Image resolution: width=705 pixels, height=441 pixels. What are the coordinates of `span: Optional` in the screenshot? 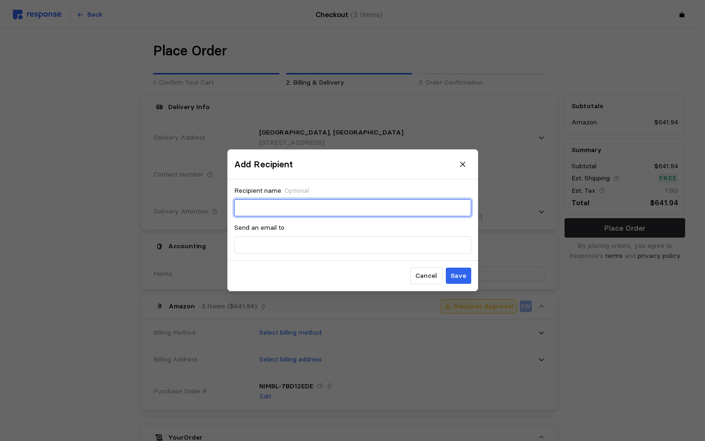 It's located at (297, 191).